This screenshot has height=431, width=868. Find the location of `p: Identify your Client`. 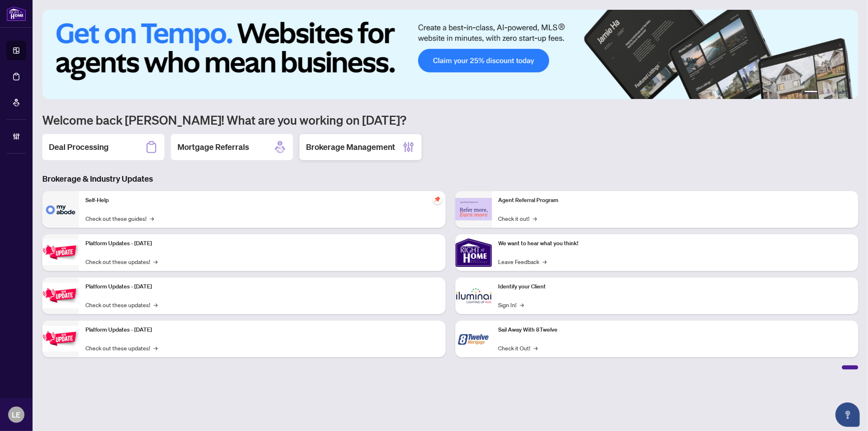

p: Identify your Client is located at coordinates (675, 287).